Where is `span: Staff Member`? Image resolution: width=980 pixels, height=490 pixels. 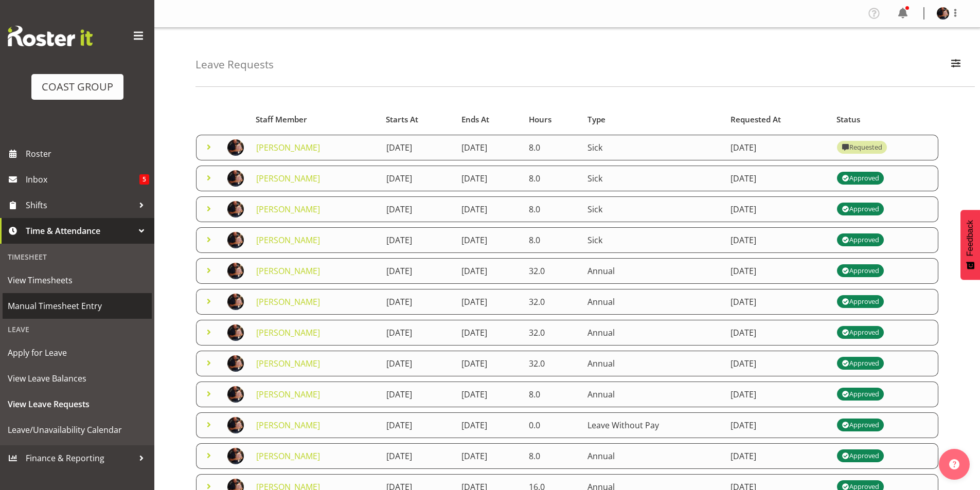 span: Staff Member is located at coordinates (281, 119).